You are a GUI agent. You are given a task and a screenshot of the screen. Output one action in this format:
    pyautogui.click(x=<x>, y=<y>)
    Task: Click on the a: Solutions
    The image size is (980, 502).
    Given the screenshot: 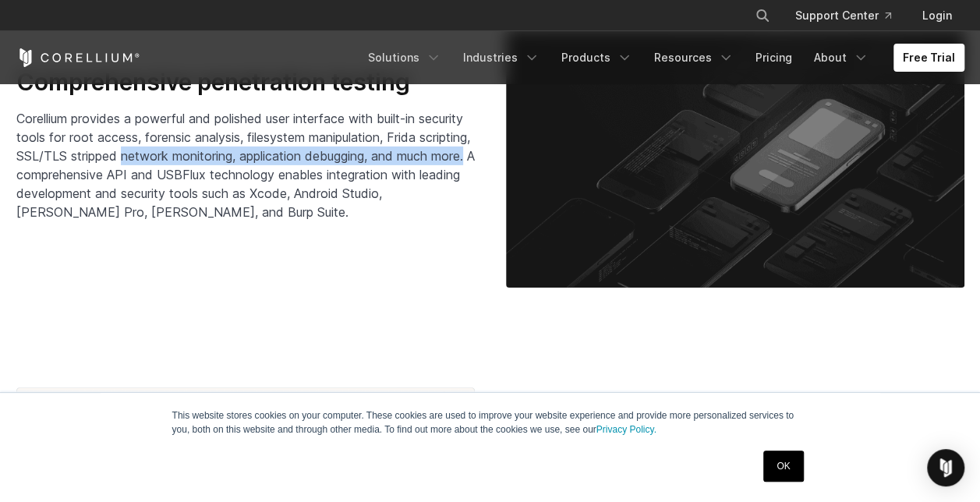 What is the action you would take?
    pyautogui.click(x=404, y=58)
    